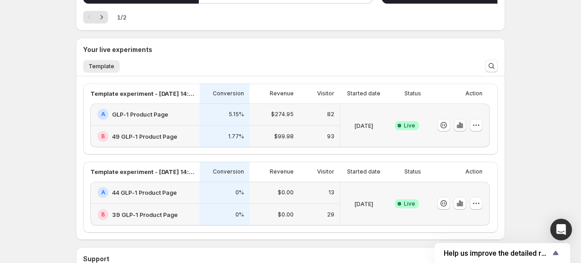  I want to click on button: Next, so click(102, 17).